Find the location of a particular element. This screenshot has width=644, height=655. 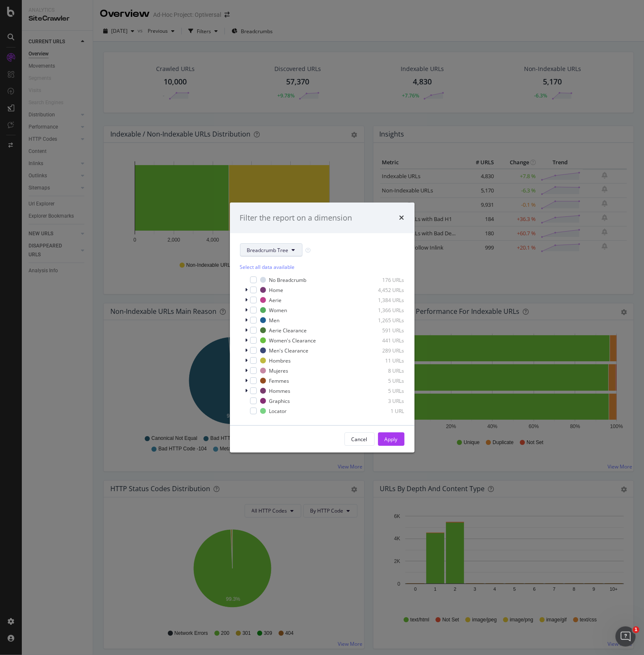

div: Aerie Clearance is located at coordinates (288, 330).